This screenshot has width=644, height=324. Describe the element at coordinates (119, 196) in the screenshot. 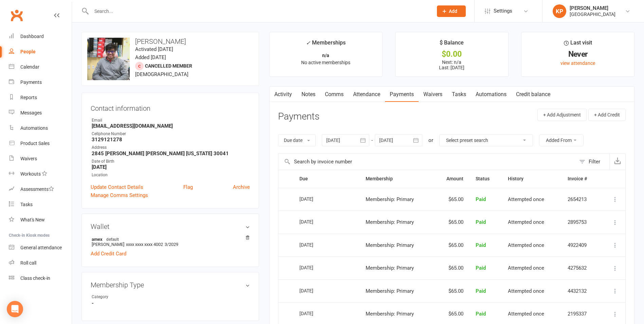

I see `a: Manage Comms Settings` at that location.